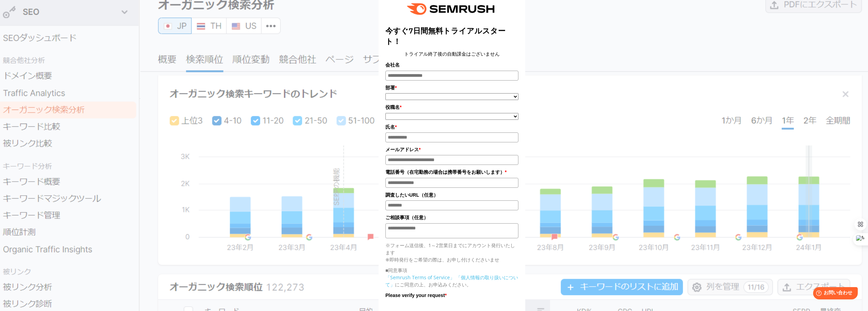  I want to click on label: 部署, so click(452, 88).